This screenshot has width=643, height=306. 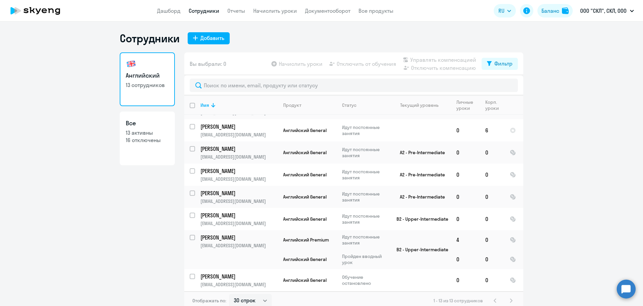 What do you see at coordinates (376, 11) in the screenshot?
I see `a: Все продукты` at bounding box center [376, 11].